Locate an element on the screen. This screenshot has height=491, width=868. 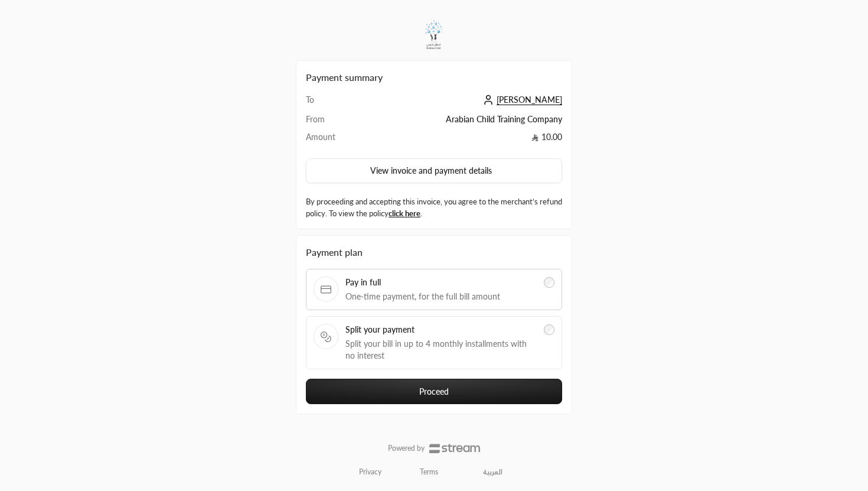
input: Split your paymentSplit your bill in up to 4 monthly installments with no interest is located at coordinates (549, 330).